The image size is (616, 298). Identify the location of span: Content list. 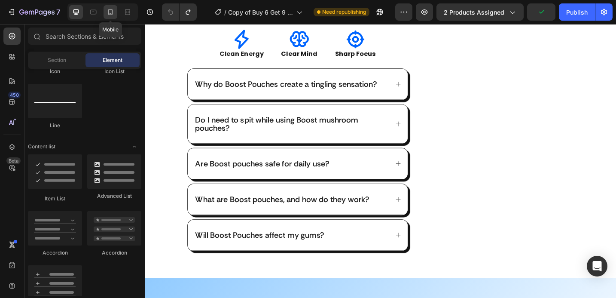
(42, 146).